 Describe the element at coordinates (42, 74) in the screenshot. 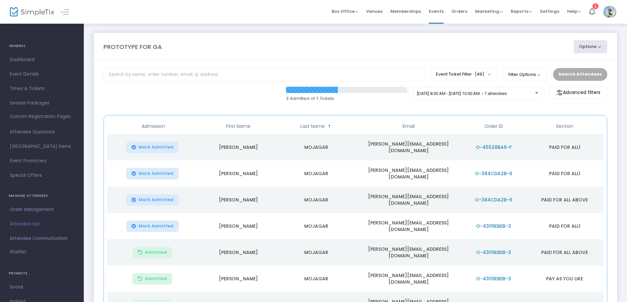

I see `span: Event Details` at that location.